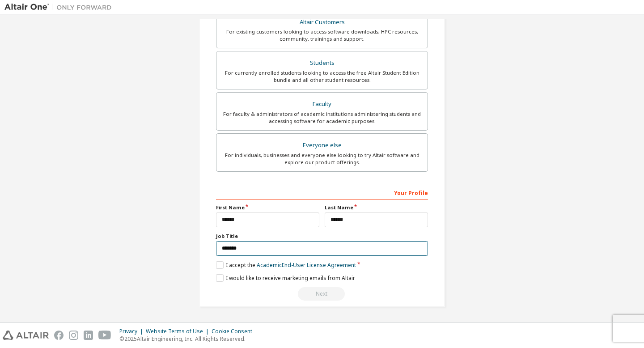  Describe the element at coordinates (322, 63) in the screenshot. I see `div: Students` at that location.